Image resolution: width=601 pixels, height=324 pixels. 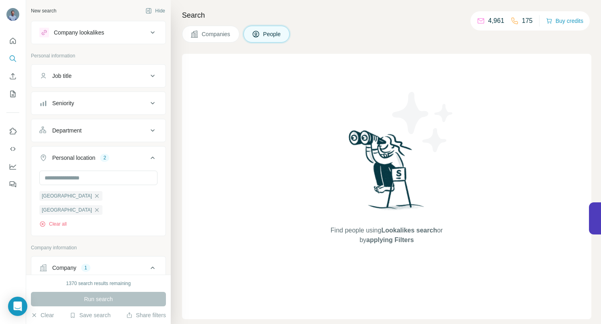 What do you see at coordinates (409, 230) in the screenshot?
I see `span: Lookalikes search` at bounding box center [409, 230].